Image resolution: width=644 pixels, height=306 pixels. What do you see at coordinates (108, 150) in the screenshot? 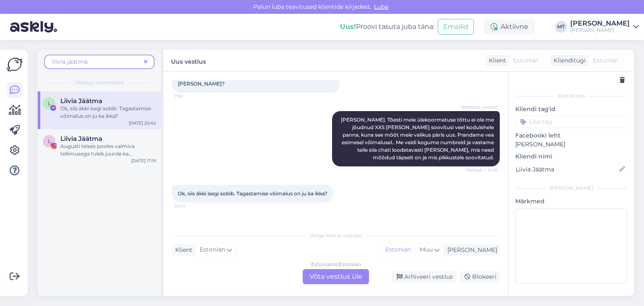
I see `div: Augusti teises pooles valmiva tellimusega tuleb juurde ka helesiniseid softshell materjalist jakk...` at bounding box center [108, 150].